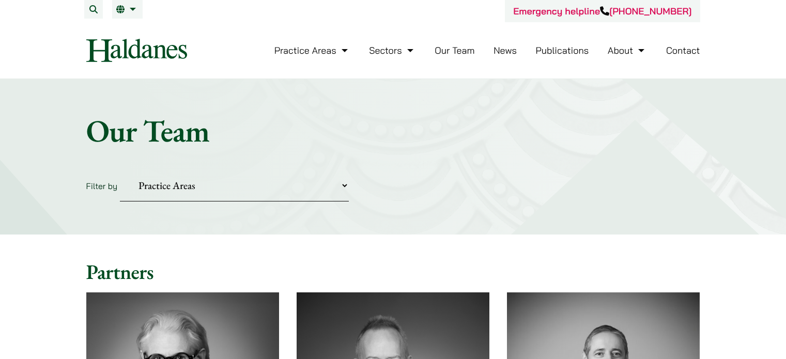 The height and width of the screenshot is (359, 786). What do you see at coordinates (683, 50) in the screenshot?
I see `a: Contact` at bounding box center [683, 50].